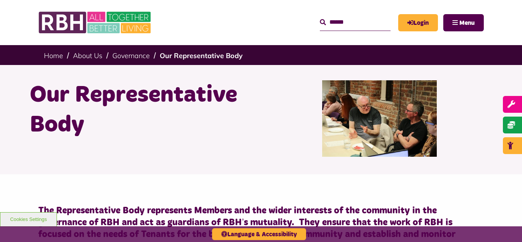 The image size is (522, 242). What do you see at coordinates (53, 55) in the screenshot?
I see `a: Home` at bounding box center [53, 55].